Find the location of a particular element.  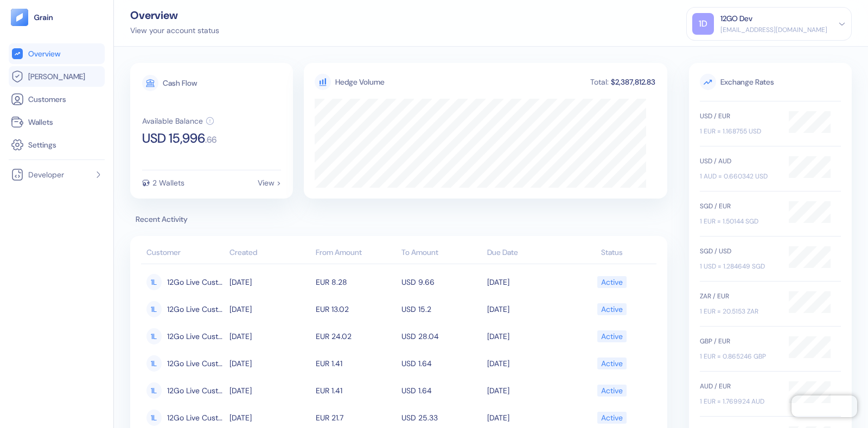

td: EUR 8.28 is located at coordinates (356, 282).